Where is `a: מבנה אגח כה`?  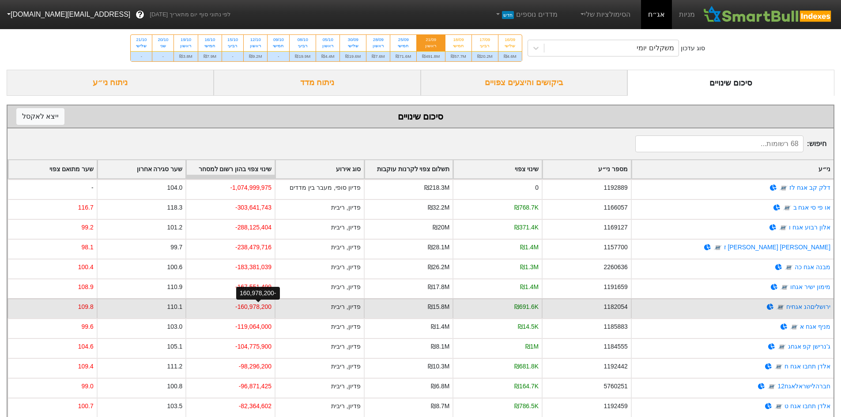
a: מבנה אגח כה is located at coordinates (812, 267).